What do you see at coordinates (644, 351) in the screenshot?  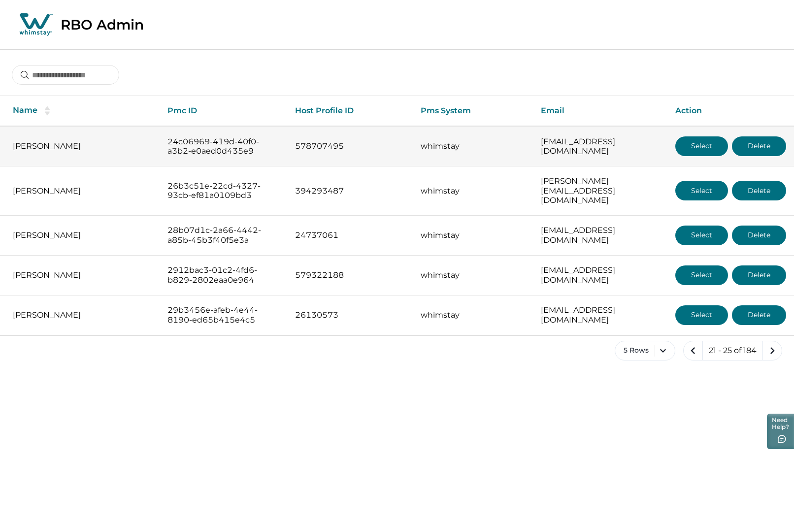 I see `button: 5 Rows` at bounding box center [644, 351].